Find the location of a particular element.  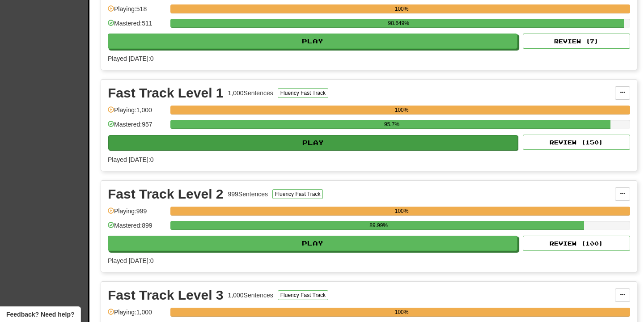

div: Mastered: 511 is located at coordinates (137, 26).